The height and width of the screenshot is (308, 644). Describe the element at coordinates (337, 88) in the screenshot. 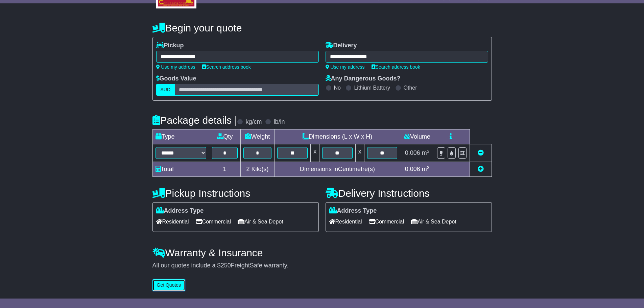

I see `label: No` at that location.